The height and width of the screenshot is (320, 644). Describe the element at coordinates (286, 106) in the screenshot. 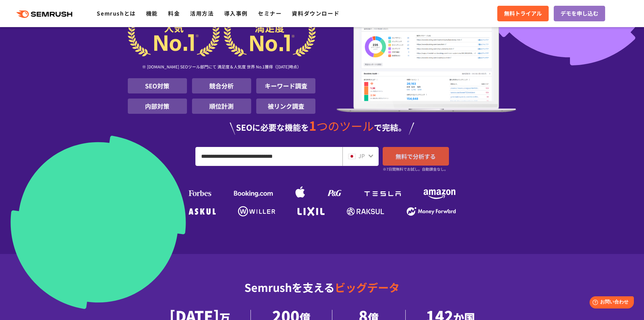

I see `li: 被リンク調査` at that location.